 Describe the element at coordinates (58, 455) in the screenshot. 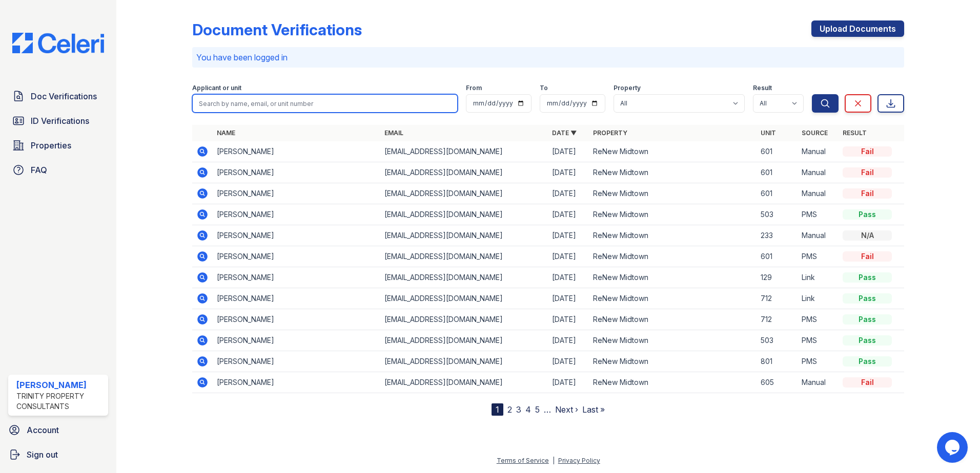

I see `a: Sign out` at that location.